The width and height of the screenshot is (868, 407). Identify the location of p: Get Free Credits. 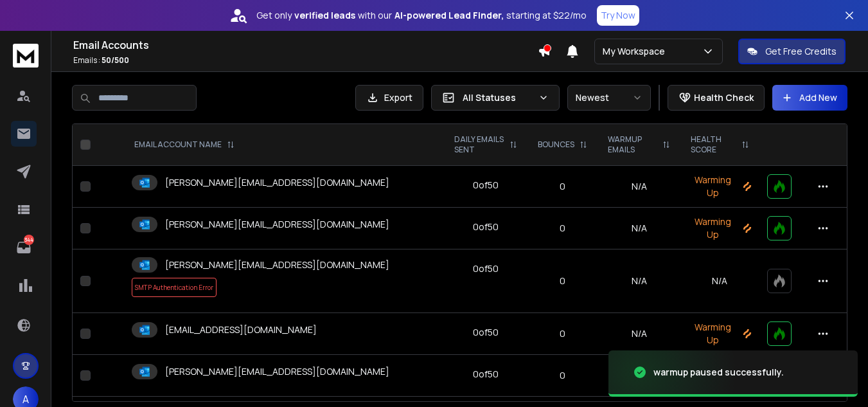
(800, 52).